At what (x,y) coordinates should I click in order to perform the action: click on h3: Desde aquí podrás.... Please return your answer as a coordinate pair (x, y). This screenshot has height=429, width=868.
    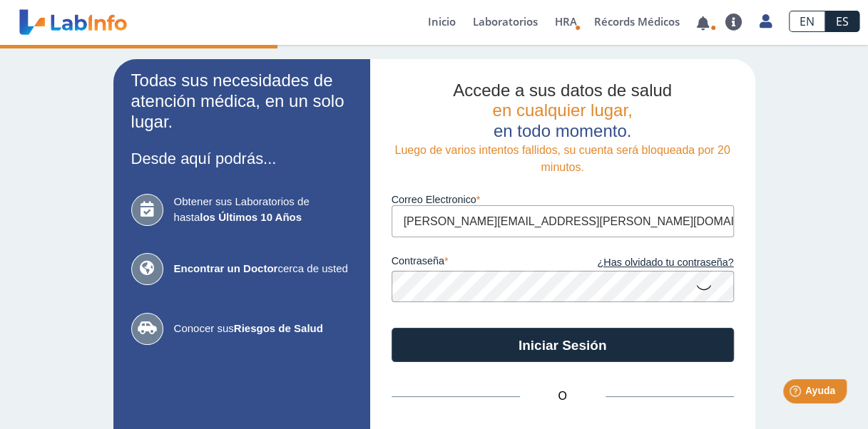
    Looking at the image, I should click on (242, 158).